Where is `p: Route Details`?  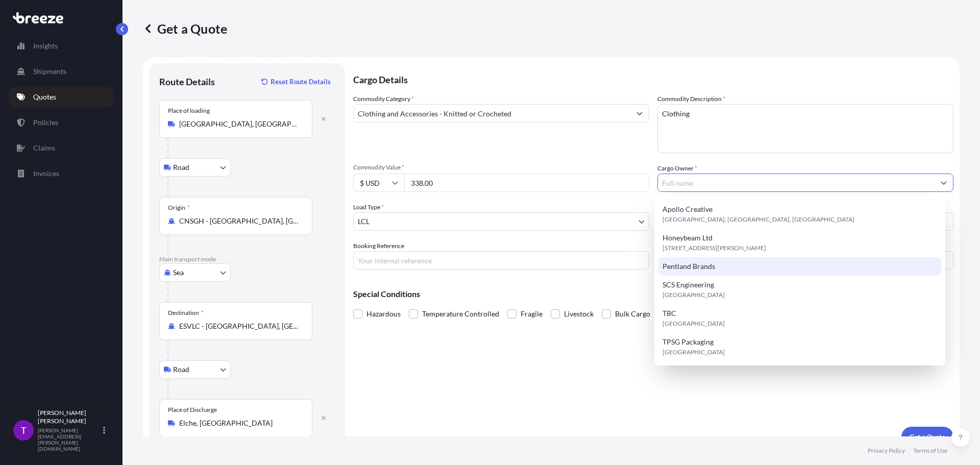 p: Route Details is located at coordinates (187, 81).